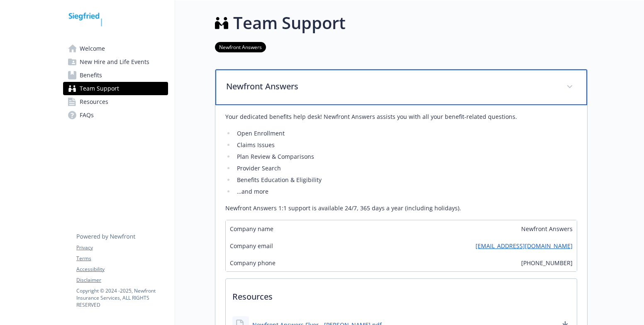  I want to click on a: Resources, so click(115, 102).